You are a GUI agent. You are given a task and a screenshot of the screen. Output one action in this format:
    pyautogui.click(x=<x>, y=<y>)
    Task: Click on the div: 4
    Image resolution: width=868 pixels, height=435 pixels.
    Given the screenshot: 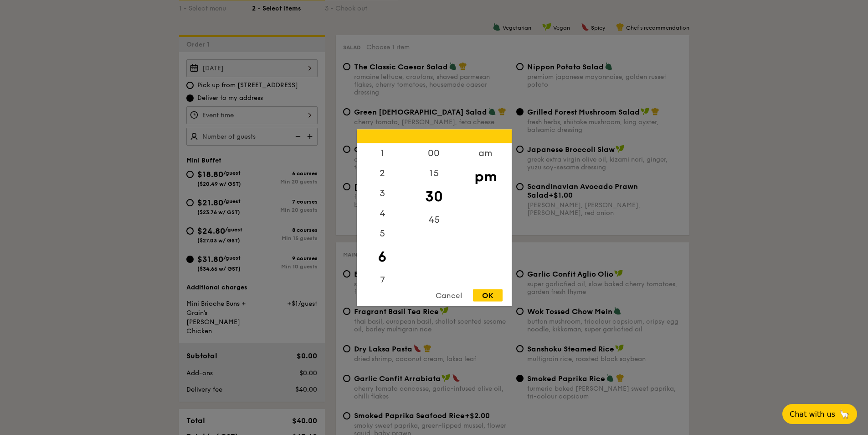 What is the action you would take?
    pyautogui.click(x=383, y=213)
    